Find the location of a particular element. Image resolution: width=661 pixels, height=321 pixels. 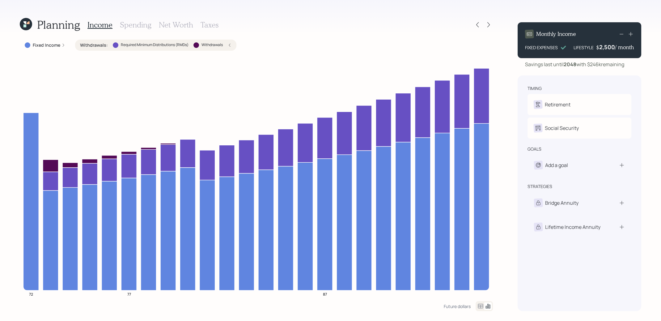

div: strategies is located at coordinates (540, 186).